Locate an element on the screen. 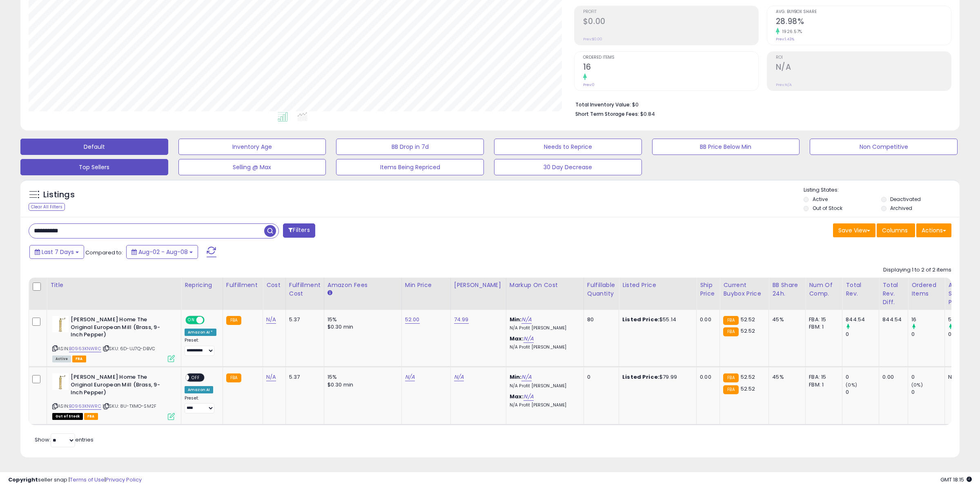  button: Selling @ Max is located at coordinates (252, 167).